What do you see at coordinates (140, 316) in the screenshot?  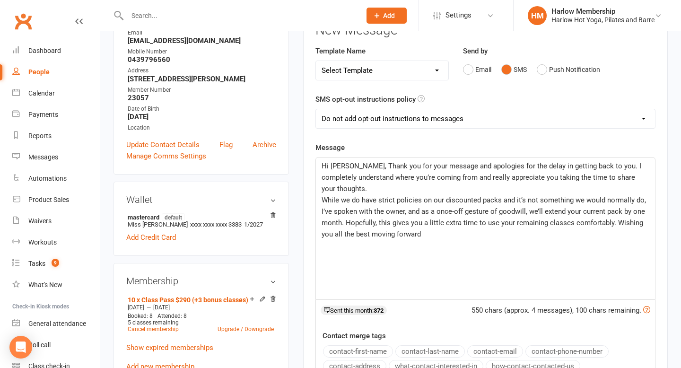 I see `span: Booked: 8` at bounding box center [140, 316].